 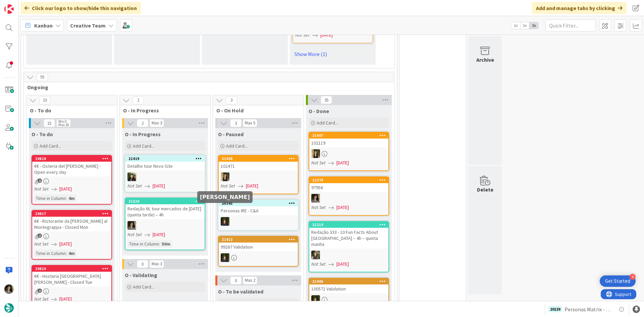 I want to click on div: Detalhe tour Novo Site, so click(x=165, y=166).